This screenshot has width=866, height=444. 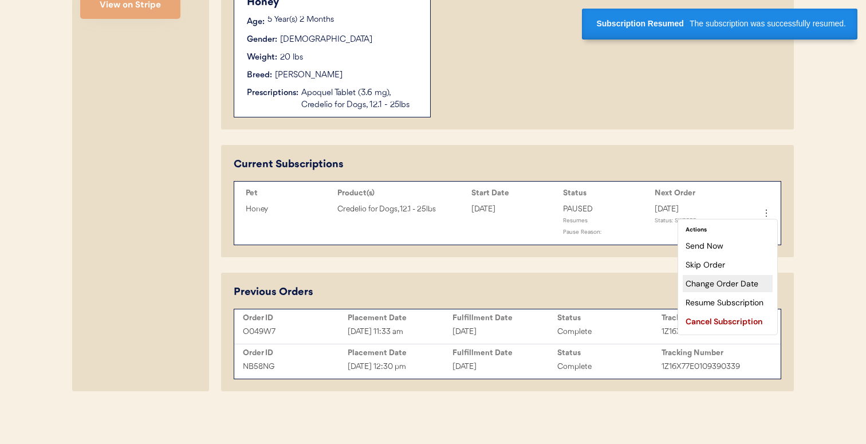 What do you see at coordinates (640, 23) in the screenshot?
I see `strong: Subscription Resumed` at bounding box center [640, 23].